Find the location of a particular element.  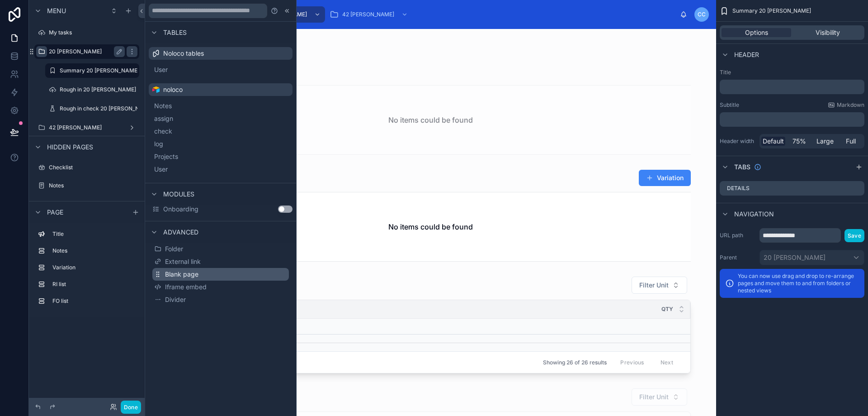

button: Divider is located at coordinates (221, 300).